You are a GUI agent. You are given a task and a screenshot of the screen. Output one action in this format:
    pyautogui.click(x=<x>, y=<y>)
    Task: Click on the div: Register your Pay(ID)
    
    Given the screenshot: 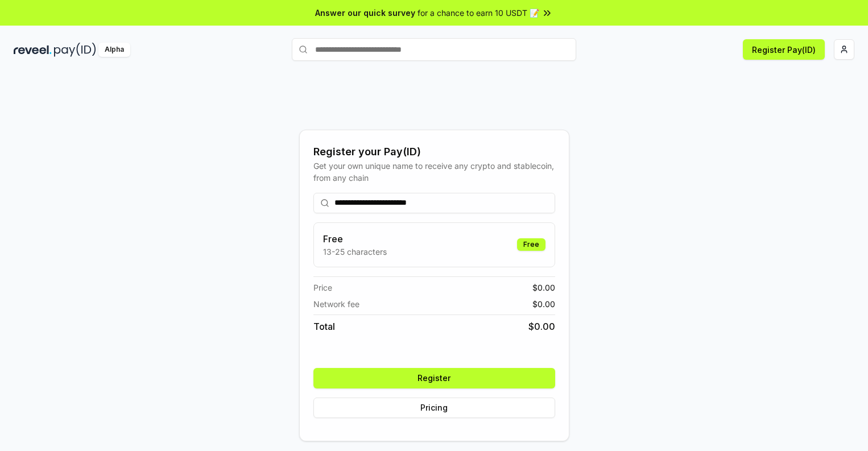 What is the action you would take?
    pyautogui.click(x=434, y=152)
    